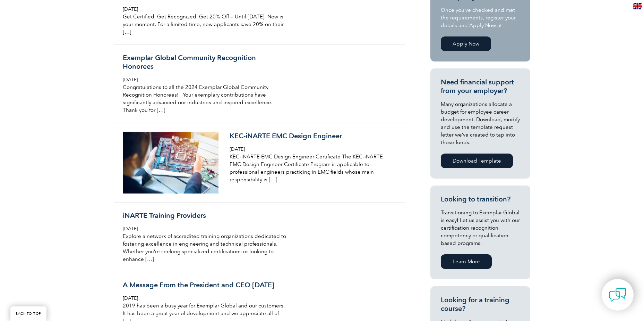 The height and width of the screenshot is (321, 644). I want to click on p: Transitioning to Exemplar Global is easy! Let us assist you with our certification recognition, c..., so click(480, 228).